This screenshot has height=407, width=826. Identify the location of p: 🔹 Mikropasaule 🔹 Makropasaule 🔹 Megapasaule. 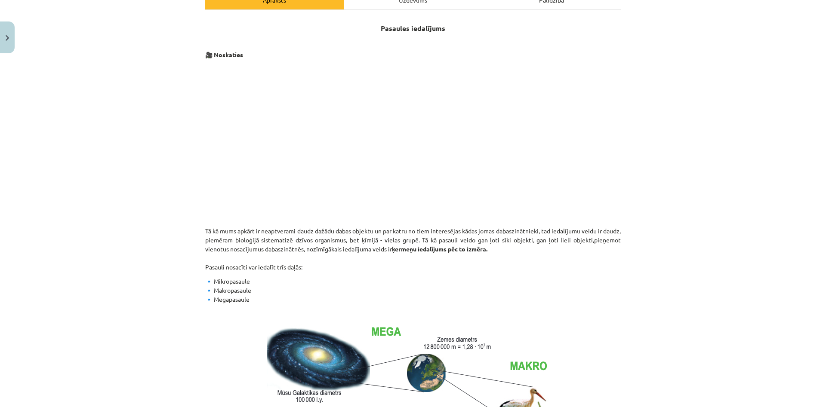
(413, 295).